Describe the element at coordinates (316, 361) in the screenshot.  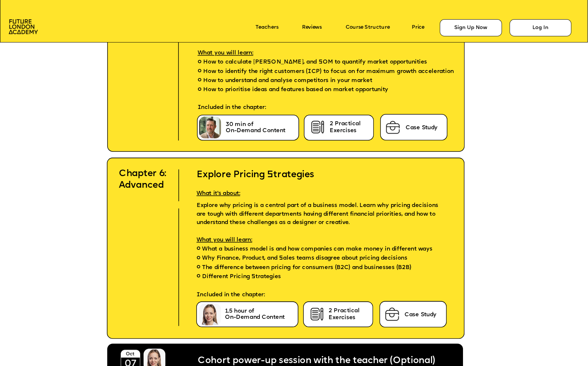
I see `span: Cohort power-up session with the teacher (Optional)` at that location.